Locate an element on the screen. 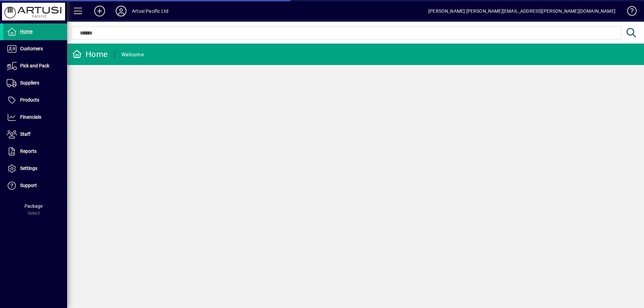  a: Suppliers is located at coordinates (36, 83).